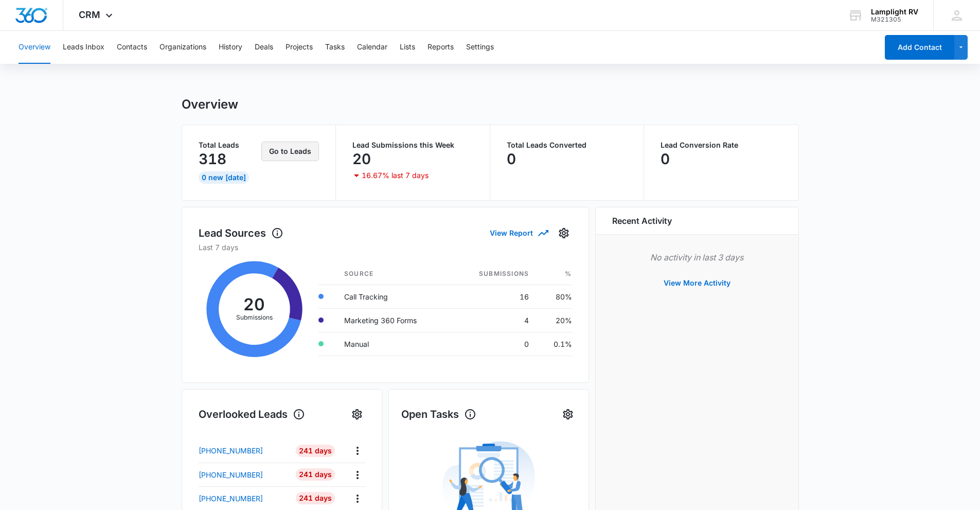 The image size is (980, 510). What do you see at coordinates (894, 12) in the screenshot?
I see `div: account name` at bounding box center [894, 12].